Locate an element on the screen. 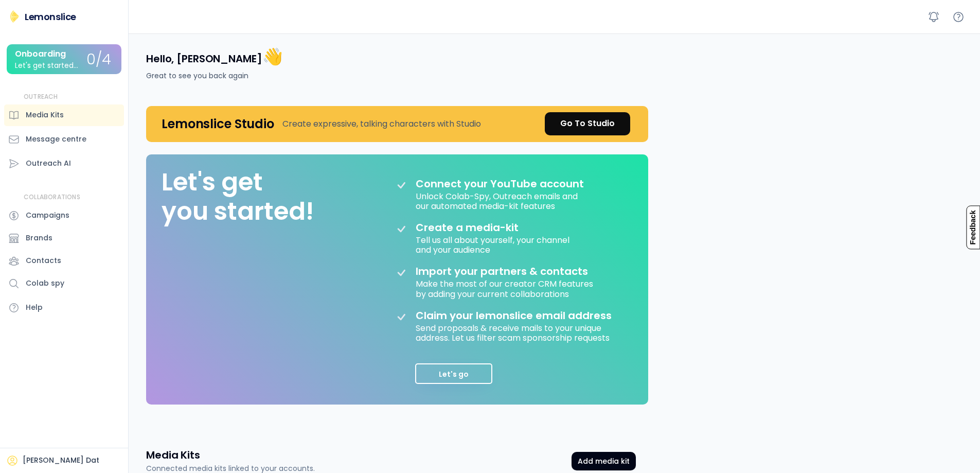  div: Create expressive, talking characters with Studio is located at coordinates (382, 124).